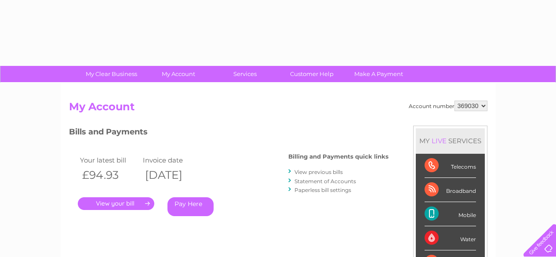 The image size is (556, 257). What do you see at coordinates (439, 141) in the screenshot?
I see `div: LIVE` at bounding box center [439, 141].